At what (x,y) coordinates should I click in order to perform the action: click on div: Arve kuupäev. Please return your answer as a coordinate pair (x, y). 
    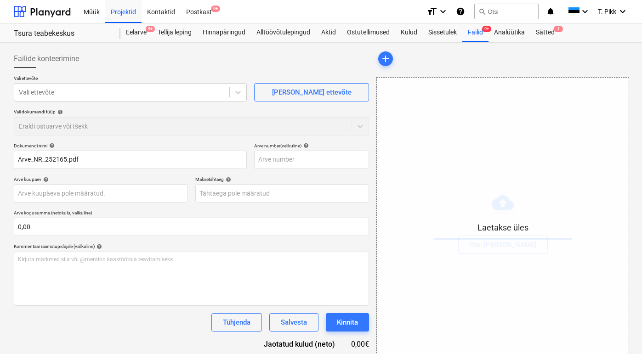
    Looking at the image, I should click on (101, 179).